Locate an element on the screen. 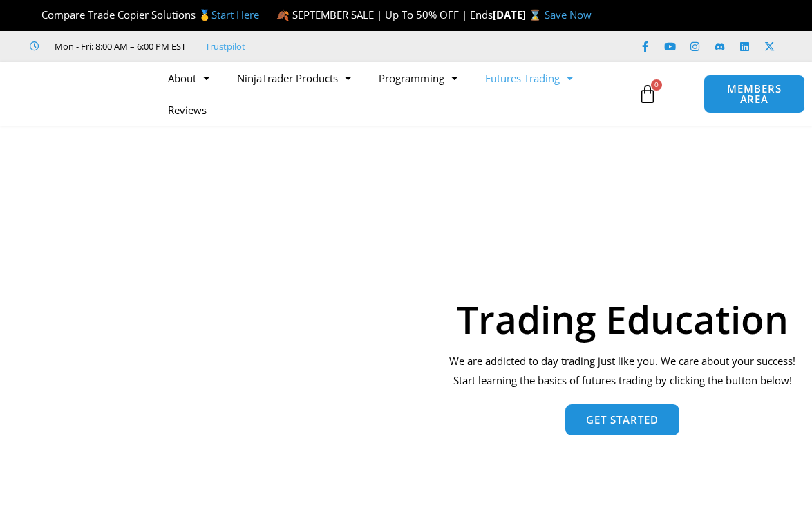 The width and height of the screenshot is (812, 517). a: MEMBERS AREA is located at coordinates (753, 94).